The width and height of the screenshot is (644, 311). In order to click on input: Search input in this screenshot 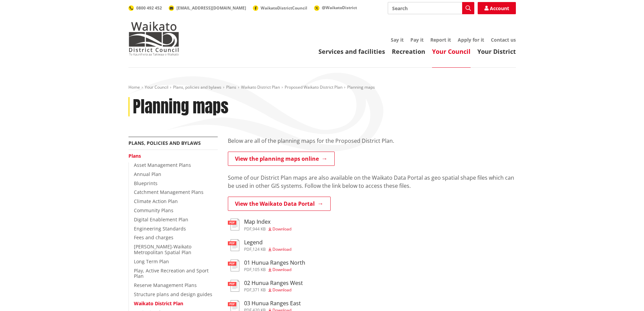, I will do `click(431, 8)`.